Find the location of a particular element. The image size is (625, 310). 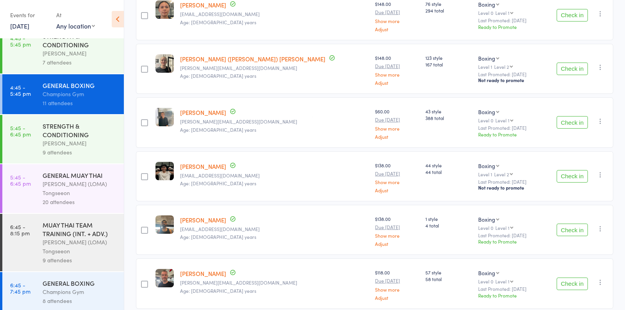

img: image1749464104.png is located at coordinates (165, 171).